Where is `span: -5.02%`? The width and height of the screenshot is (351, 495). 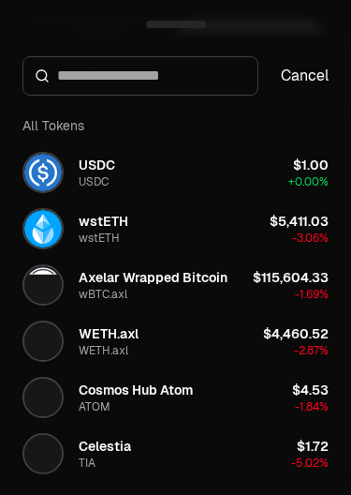 span: -5.02% is located at coordinates (310, 463).